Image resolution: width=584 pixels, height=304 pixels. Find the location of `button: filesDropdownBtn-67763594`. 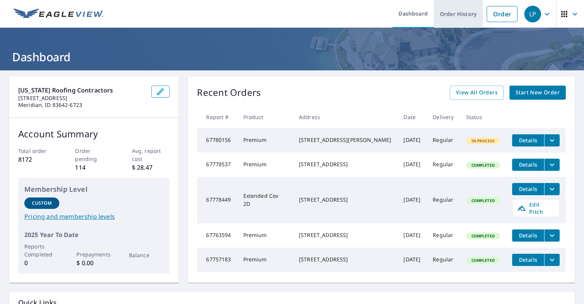

button: filesDropdownBtn-67763594 is located at coordinates (551, 235).